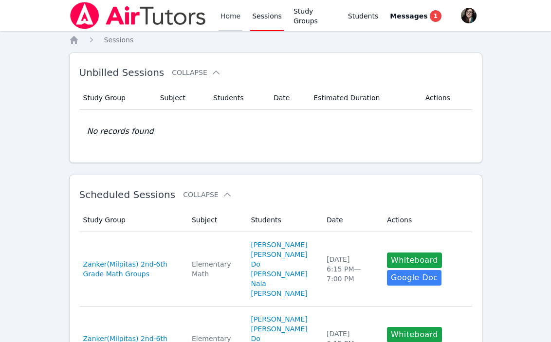 The height and width of the screenshot is (342, 551). I want to click on span: 1, so click(435, 16).